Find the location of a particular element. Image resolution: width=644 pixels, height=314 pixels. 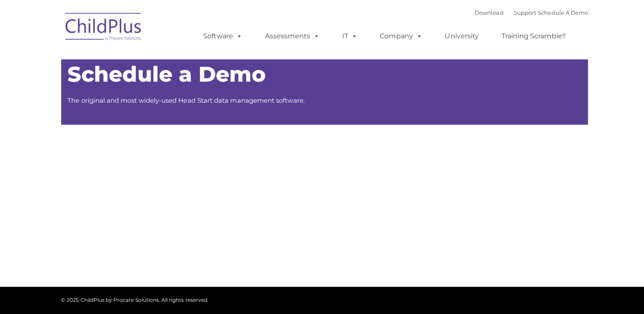

a: Assessments is located at coordinates (290, 36).